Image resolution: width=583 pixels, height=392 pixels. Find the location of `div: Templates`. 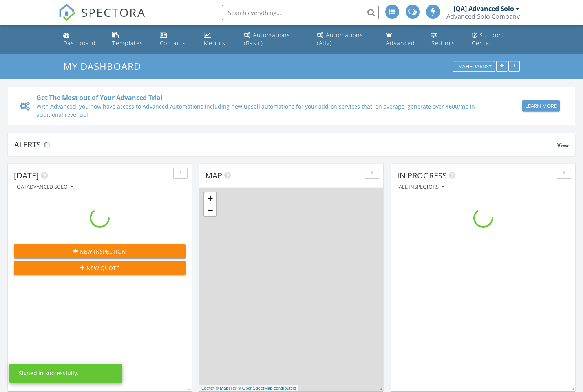

div: Templates is located at coordinates (127, 43).